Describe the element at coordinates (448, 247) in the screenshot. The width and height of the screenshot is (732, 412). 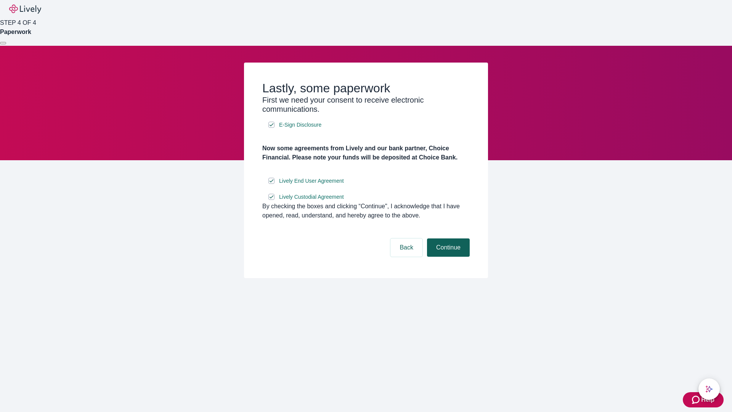
I see `button: Continue` at that location.